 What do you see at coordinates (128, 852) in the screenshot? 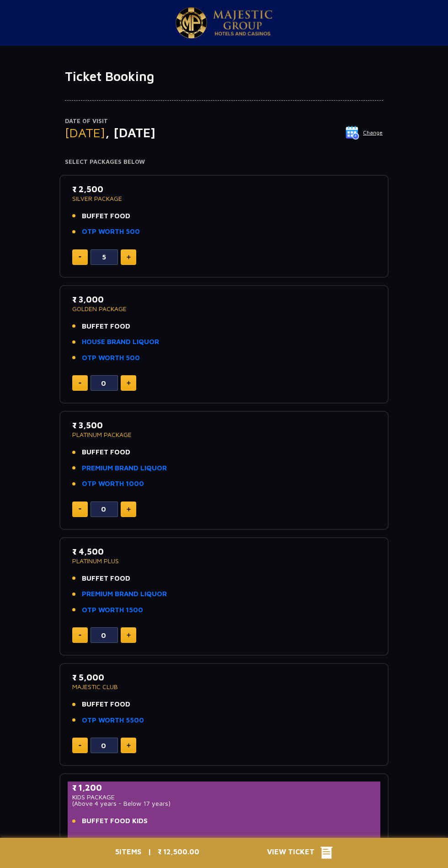
I see `p: ITEMS` at bounding box center [128, 852].